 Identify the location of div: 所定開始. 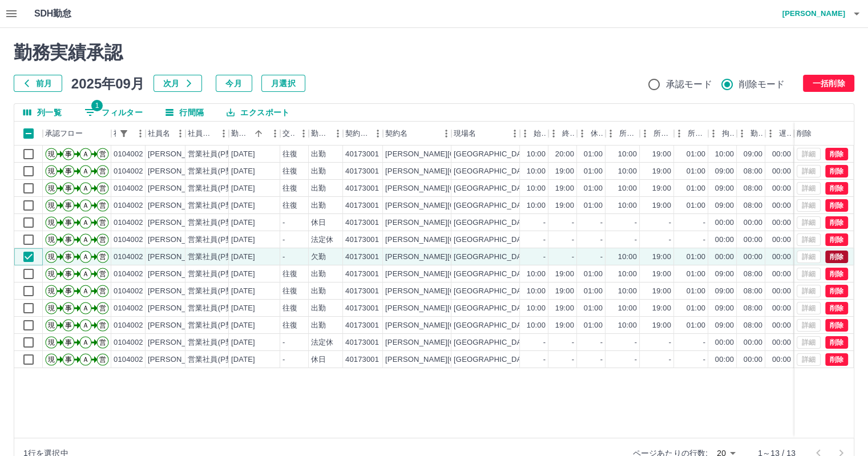
(623, 134).